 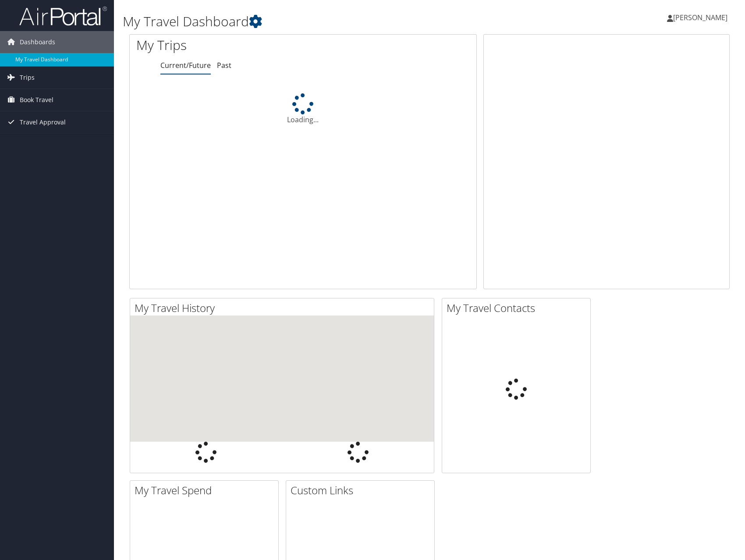 What do you see at coordinates (362, 490) in the screenshot?
I see `h2: Custom Links` at bounding box center [362, 490].